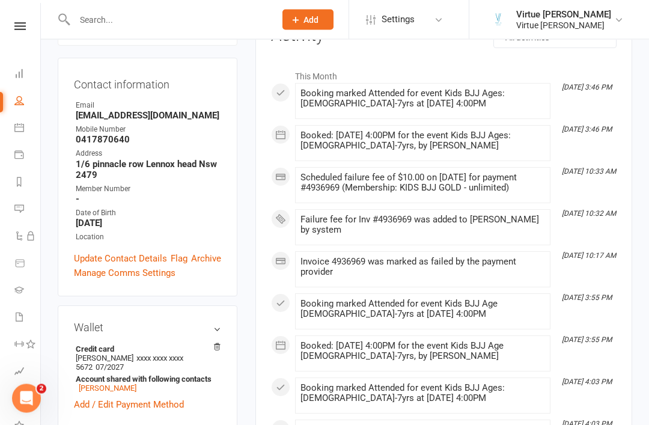 The height and width of the screenshot is (425, 649). I want to click on a: Calendar, so click(28, 129).